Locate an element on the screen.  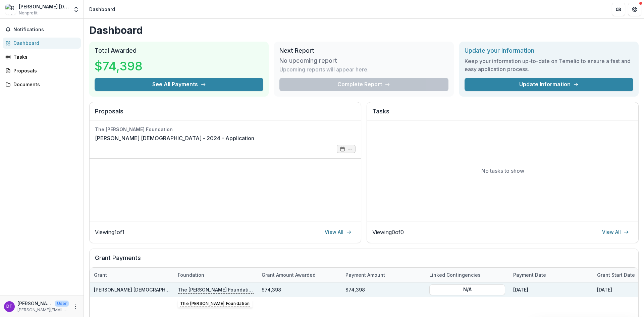
a: Dashboard is located at coordinates (42, 43).